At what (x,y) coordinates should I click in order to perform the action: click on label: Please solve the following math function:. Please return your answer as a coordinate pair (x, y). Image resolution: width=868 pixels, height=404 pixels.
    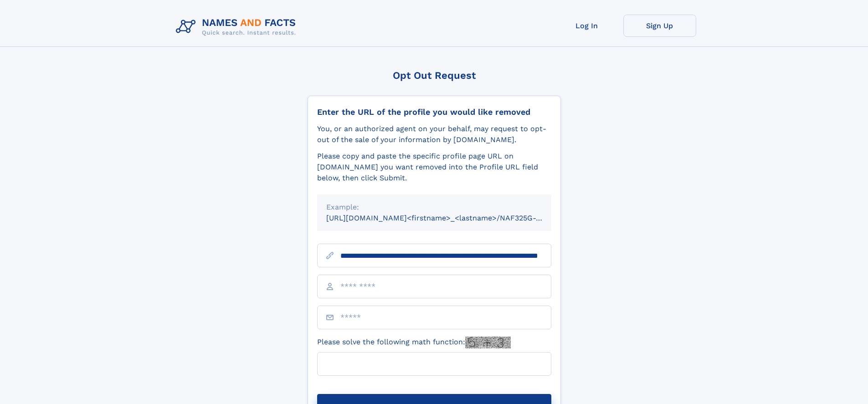
    Looking at the image, I should click on (414, 343).